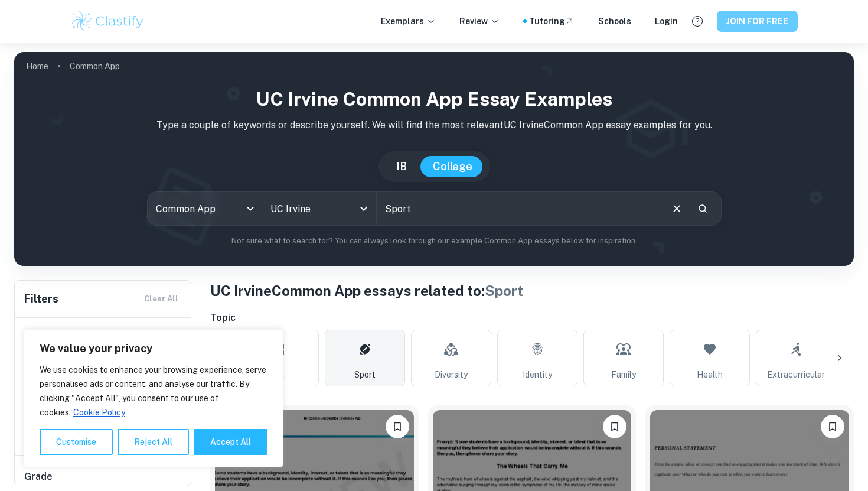  Describe the element at coordinates (666, 21) in the screenshot. I see `a: Login` at that location.